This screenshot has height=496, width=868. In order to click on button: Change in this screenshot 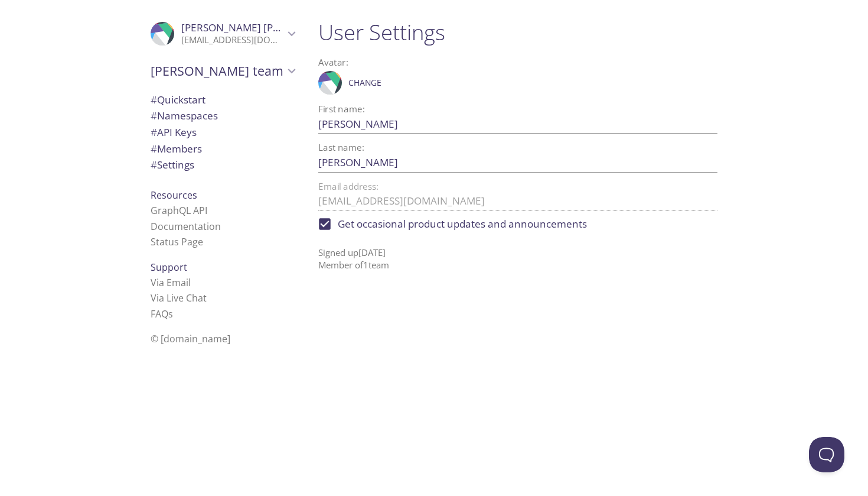, I will do `click(365, 83)`.